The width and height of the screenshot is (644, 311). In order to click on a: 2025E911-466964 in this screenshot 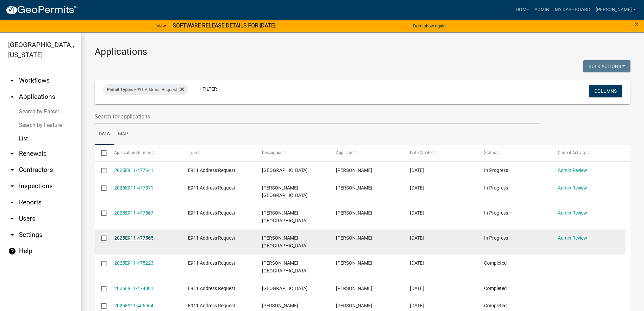, I will do `click(134, 306)`.